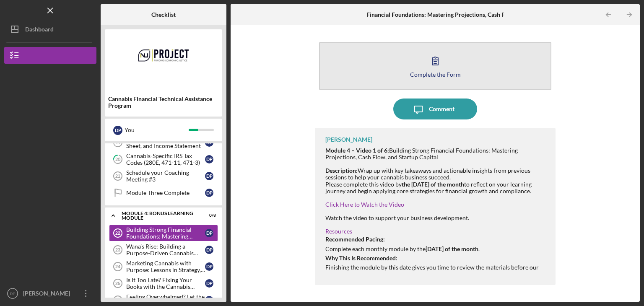 The image size is (644, 306). I want to click on a: Resources, so click(339, 231).